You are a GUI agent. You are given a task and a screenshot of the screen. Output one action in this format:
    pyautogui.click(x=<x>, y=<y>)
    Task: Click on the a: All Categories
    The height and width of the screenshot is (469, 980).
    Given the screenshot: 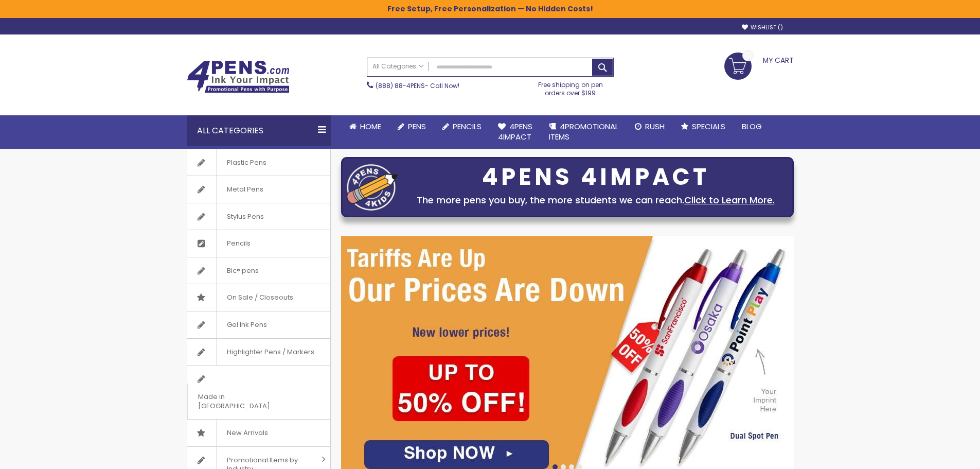 What is the action you would take?
    pyautogui.click(x=398, y=66)
    